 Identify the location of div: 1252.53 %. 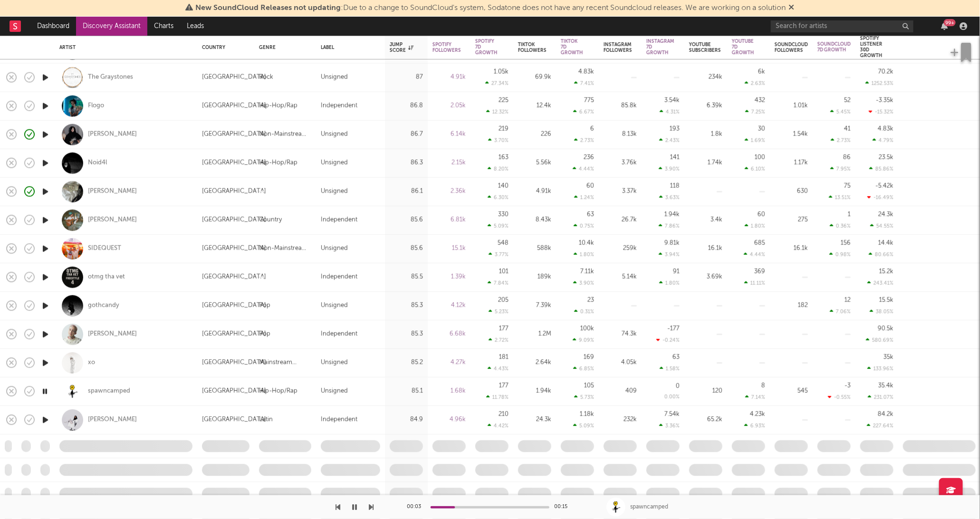
(880, 83).